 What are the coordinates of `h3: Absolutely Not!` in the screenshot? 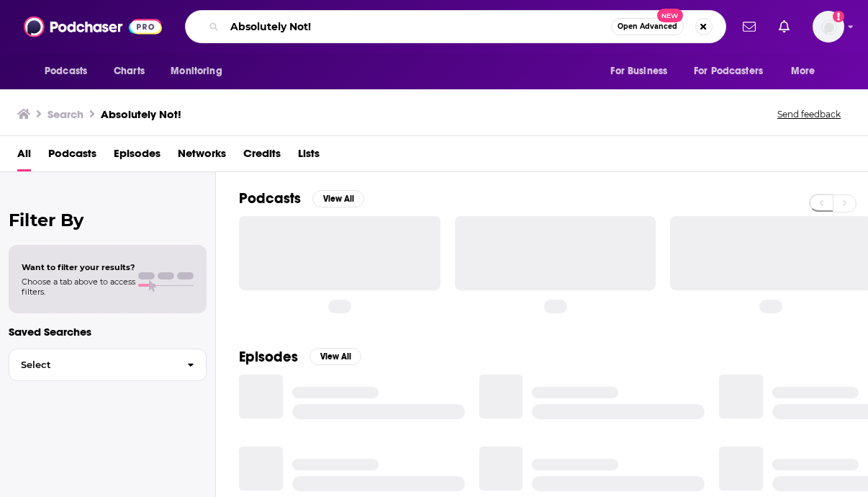 It's located at (141, 114).